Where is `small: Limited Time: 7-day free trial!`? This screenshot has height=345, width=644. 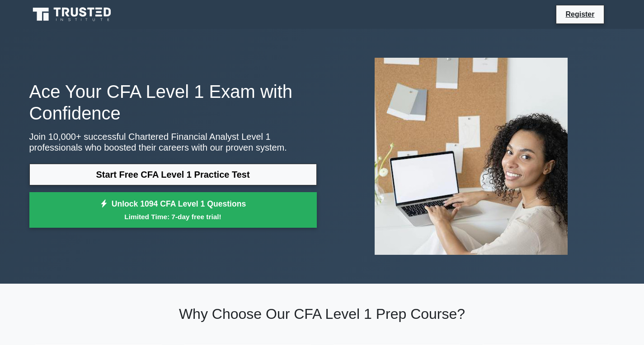 small: Limited Time: 7-day free trial! is located at coordinates (173, 217).